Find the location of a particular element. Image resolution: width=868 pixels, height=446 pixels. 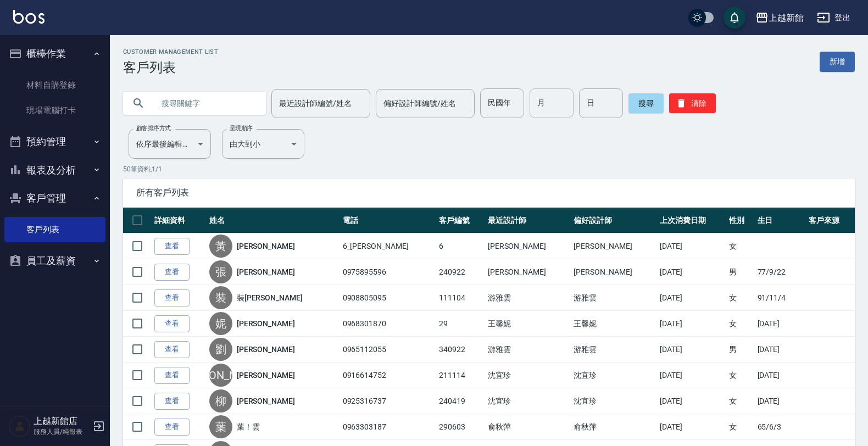

input: 搜尋關鍵字 is located at coordinates (205, 103).